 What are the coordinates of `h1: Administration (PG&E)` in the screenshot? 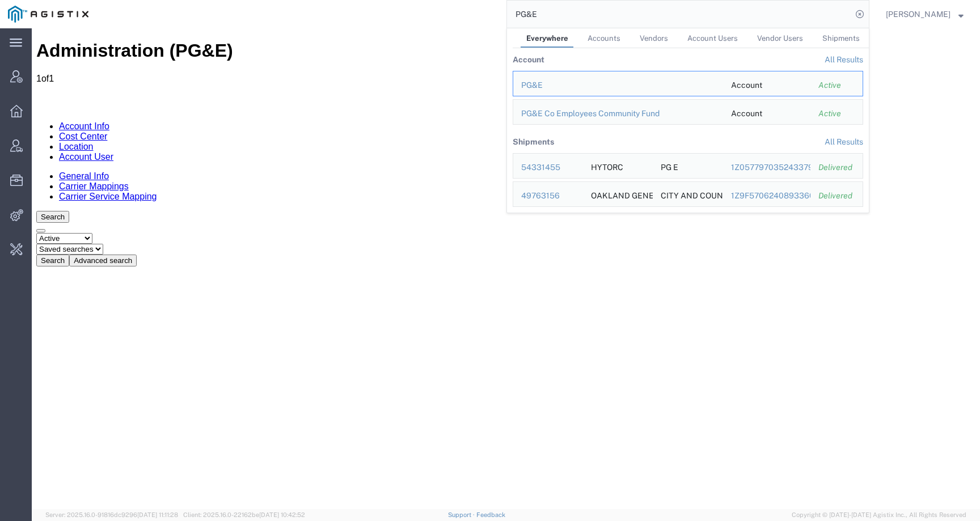 It's located at (474, 22).